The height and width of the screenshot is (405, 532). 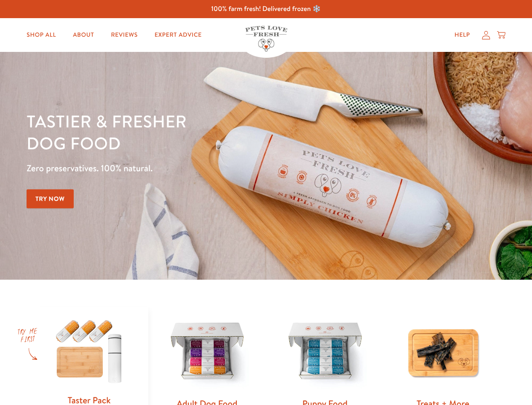 I want to click on a: Try Now, so click(x=50, y=198).